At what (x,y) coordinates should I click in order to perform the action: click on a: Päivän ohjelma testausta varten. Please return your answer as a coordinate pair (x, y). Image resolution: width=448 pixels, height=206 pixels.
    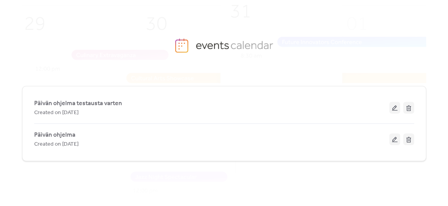
    Looking at the image, I should click on (78, 103).